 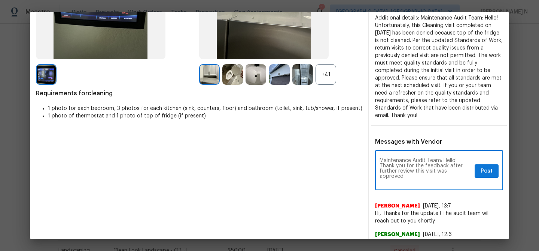 What do you see at coordinates (326, 74) in the screenshot?
I see `div: +41` at bounding box center [326, 74].